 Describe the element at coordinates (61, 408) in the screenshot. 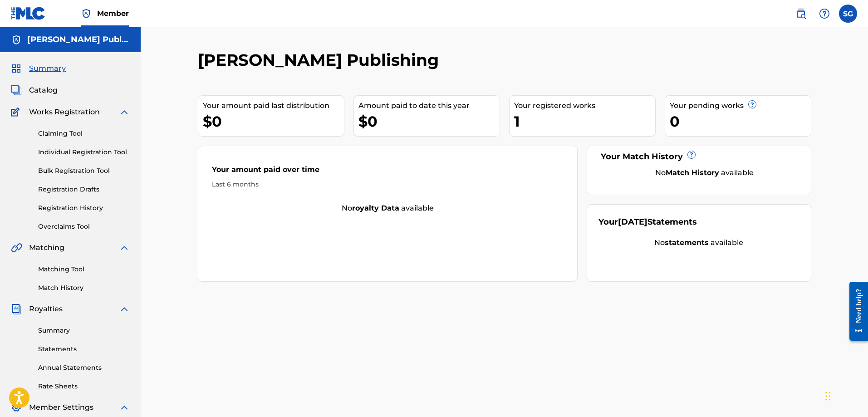

I see `span: Member Settings` at that location.